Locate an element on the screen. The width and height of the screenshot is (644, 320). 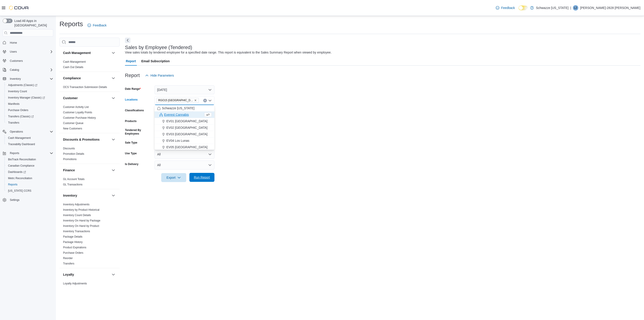
span: Email Subscription is located at coordinates (156, 61).